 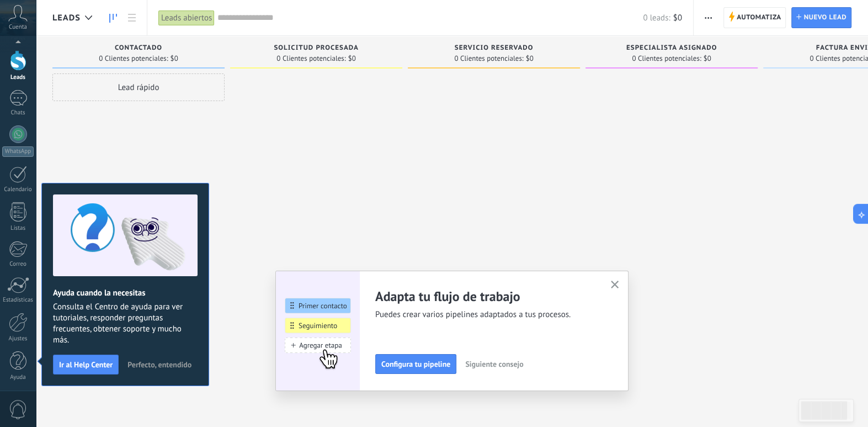 What do you see at coordinates (159, 365) in the screenshot?
I see `button: Perfecto, entendido` at bounding box center [159, 365].